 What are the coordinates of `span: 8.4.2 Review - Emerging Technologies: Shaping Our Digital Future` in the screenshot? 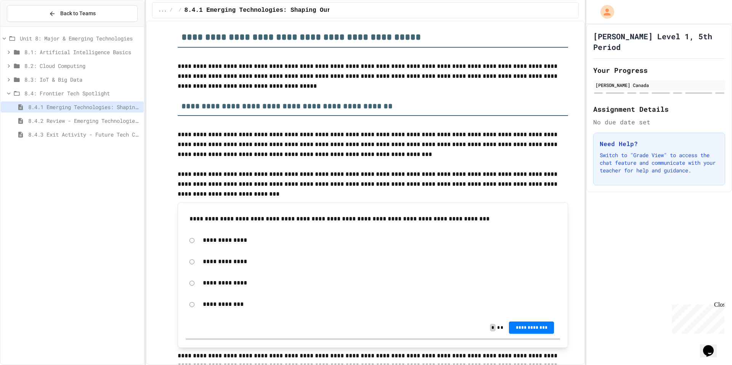 It's located at (84, 120).